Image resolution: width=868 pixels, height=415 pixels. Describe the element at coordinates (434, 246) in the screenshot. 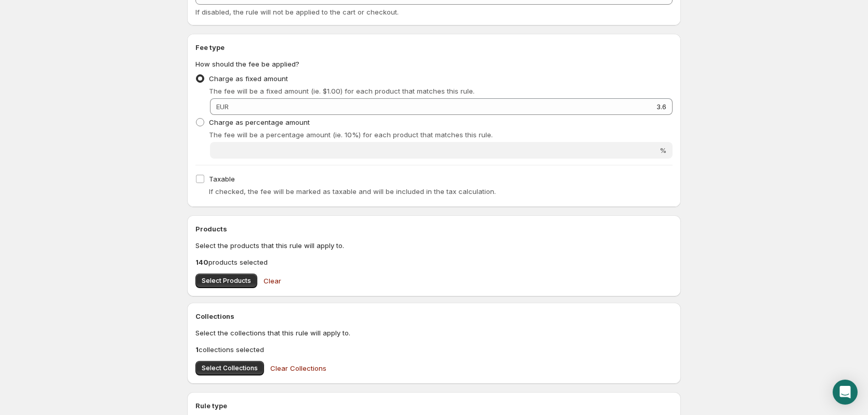

I see `p: Select the products that this rule will apply to.` at that location.